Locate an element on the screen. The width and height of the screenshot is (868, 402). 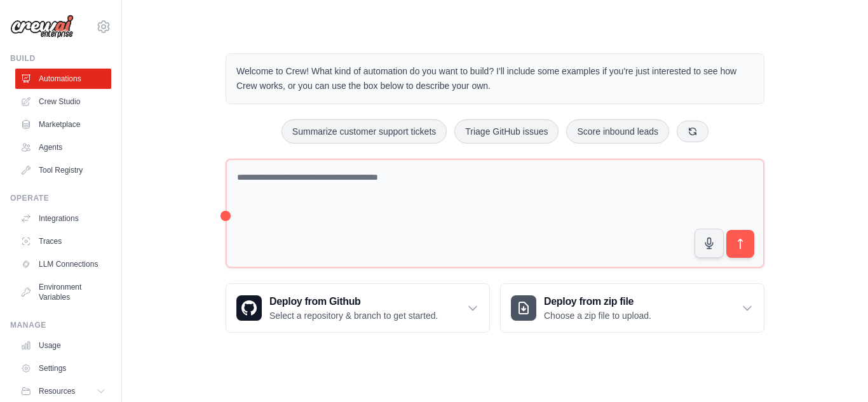
img: Logo is located at coordinates (42, 27).